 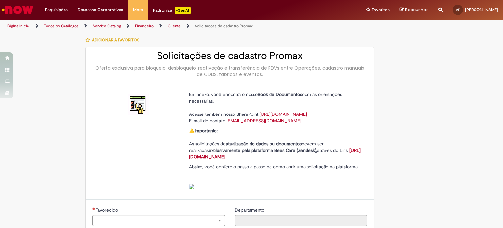 I want to click on p: Em anexo, você encontra o nosso com as orientações necessárias. Acesse também nosso SharePoint: E..., so click(x=276, y=107).